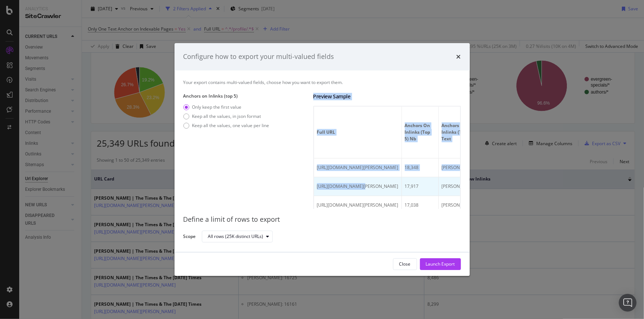 This screenshot has width=644, height=319. I want to click on label: Scope, so click(190, 237).